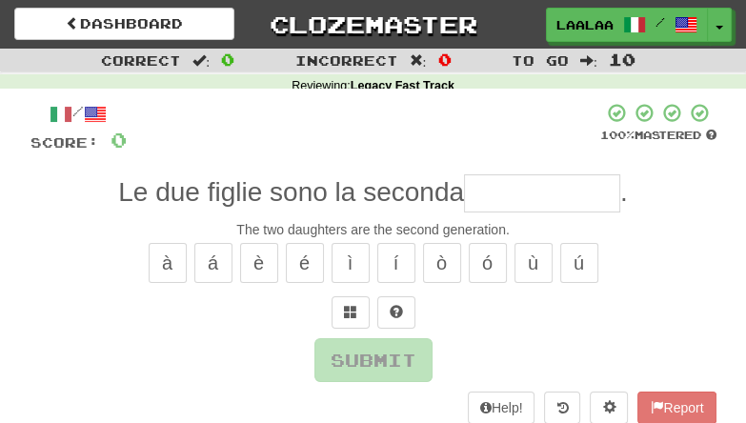  Describe the element at coordinates (534, 263) in the screenshot. I see `button: ù` at that location.